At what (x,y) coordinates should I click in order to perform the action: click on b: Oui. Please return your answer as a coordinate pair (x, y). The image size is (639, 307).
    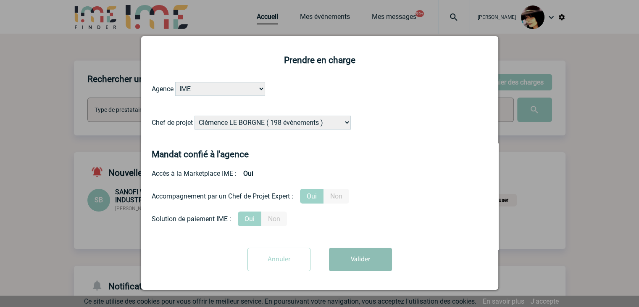
    Looking at the image, I should click on (248, 173).